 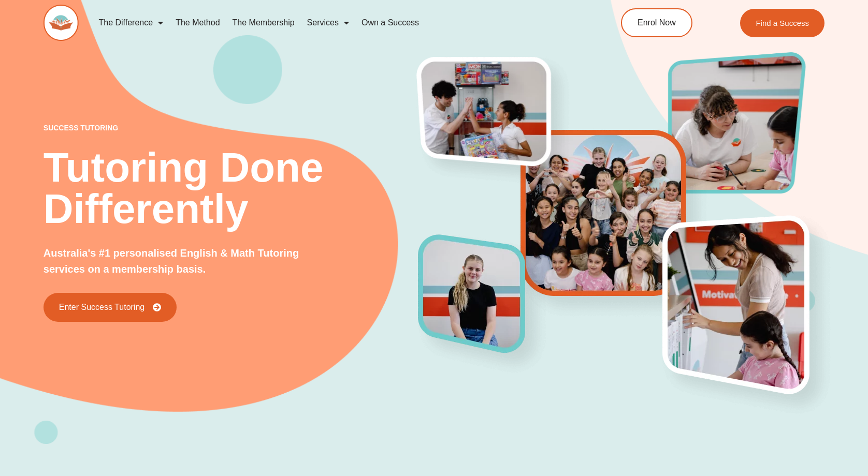 What do you see at coordinates (180, 261) in the screenshot?
I see `p: Australia's #1 personalised English & Math Tutoring services on a membership basis.` at bounding box center [180, 261].